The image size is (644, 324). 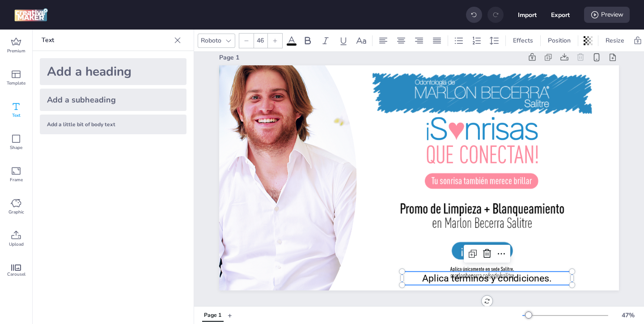 I want to click on p: Text, so click(x=106, y=40).